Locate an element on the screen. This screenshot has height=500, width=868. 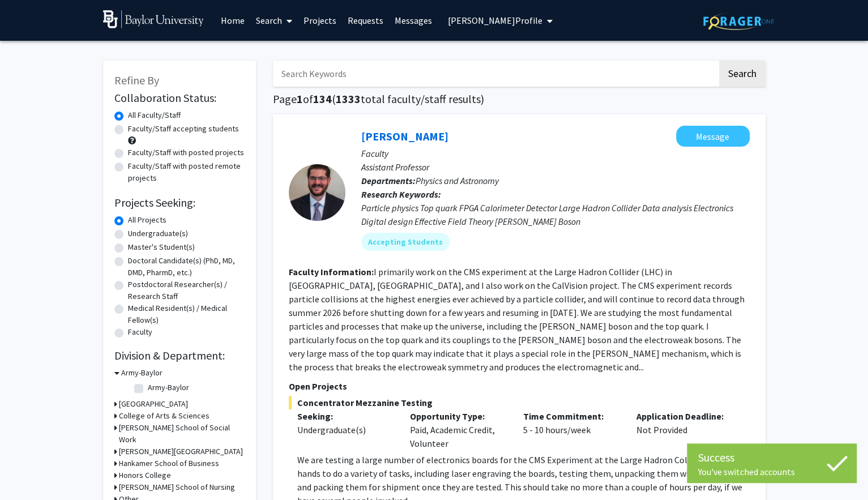
a: Requests is located at coordinates (365, 20).